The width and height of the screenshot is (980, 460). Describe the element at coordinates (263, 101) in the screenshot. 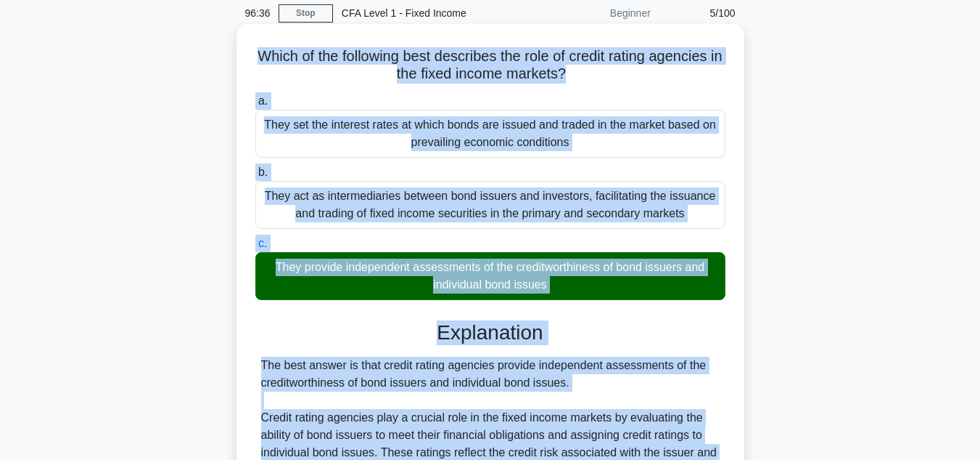

I see `span: a.` at that location.